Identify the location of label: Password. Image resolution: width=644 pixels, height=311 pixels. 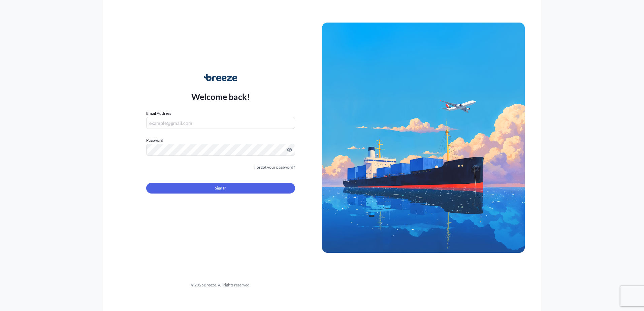
(220, 140).